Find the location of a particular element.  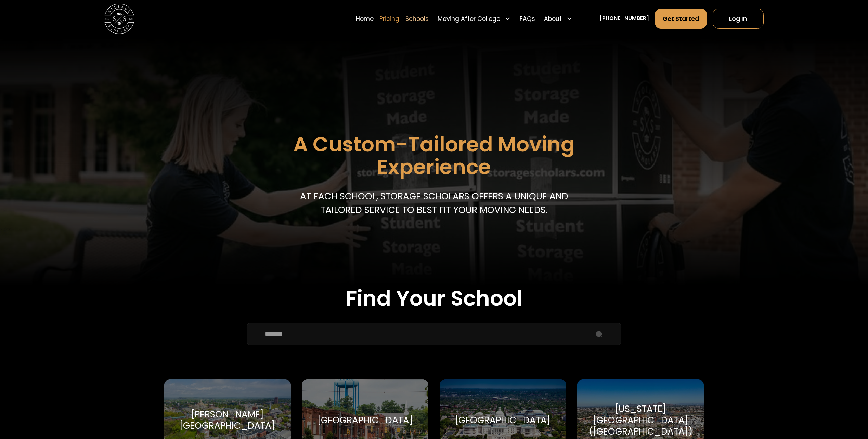

img: Storage Scholars main logo is located at coordinates (119, 19).